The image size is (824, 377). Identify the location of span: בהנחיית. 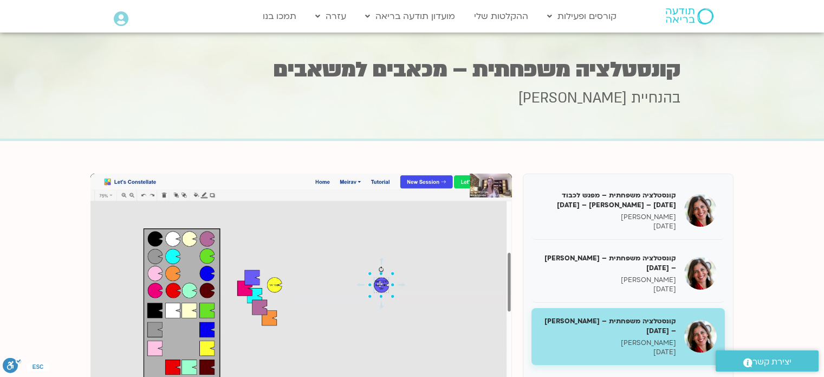
(656, 98).